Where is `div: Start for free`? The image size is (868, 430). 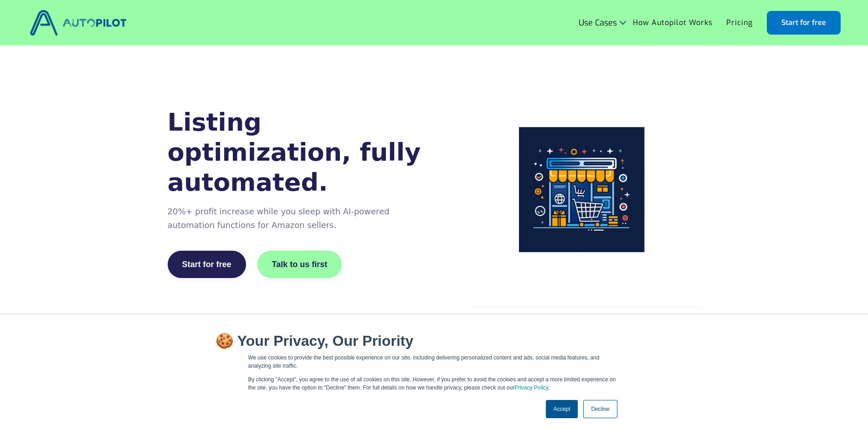 div: Start for free is located at coordinates (207, 265).